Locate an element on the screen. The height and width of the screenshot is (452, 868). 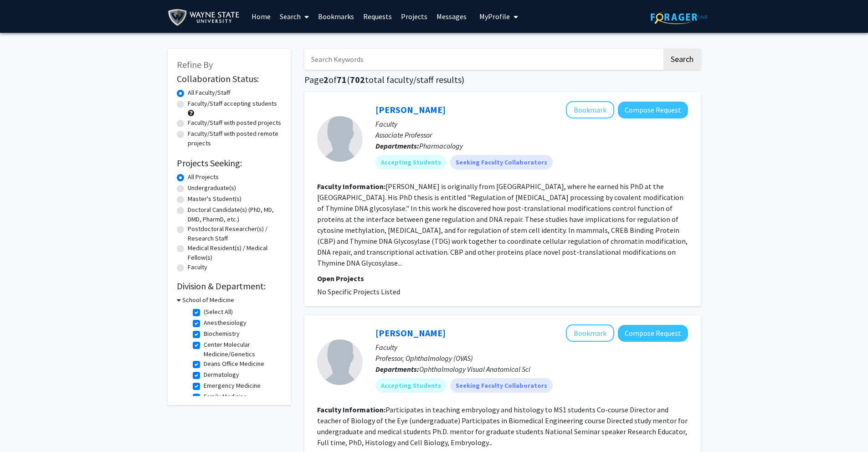
button: Add Bruce Berkowitz to Bookmarks is located at coordinates (590, 334).